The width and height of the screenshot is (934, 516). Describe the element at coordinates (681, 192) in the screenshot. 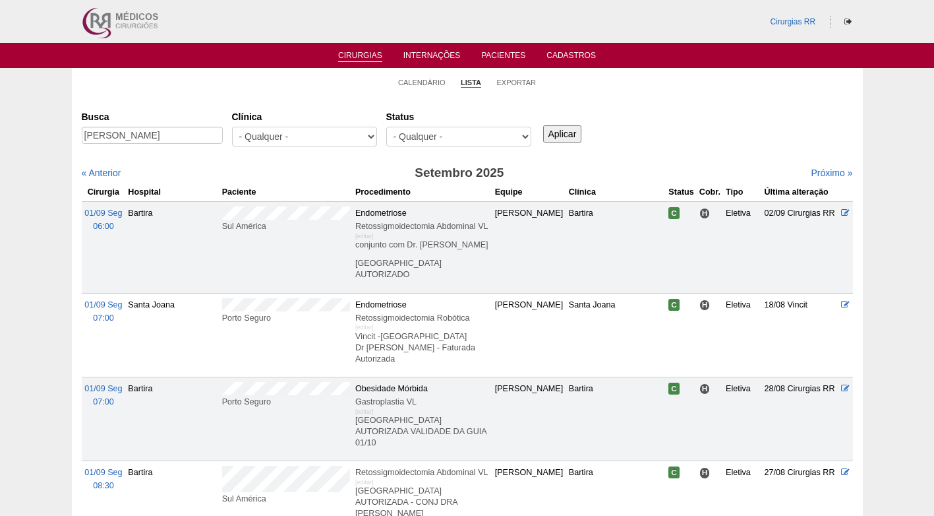

I see `th: Status` at that location.